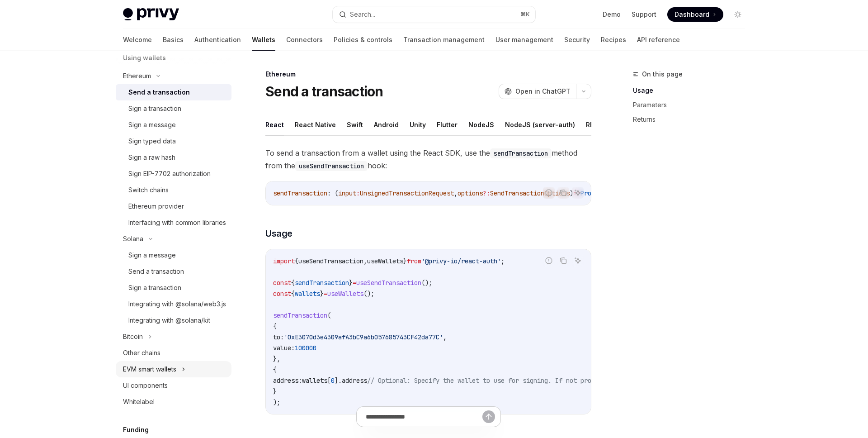 This screenshot has width=868, height=438. I want to click on a: Wallets, so click(263, 40).